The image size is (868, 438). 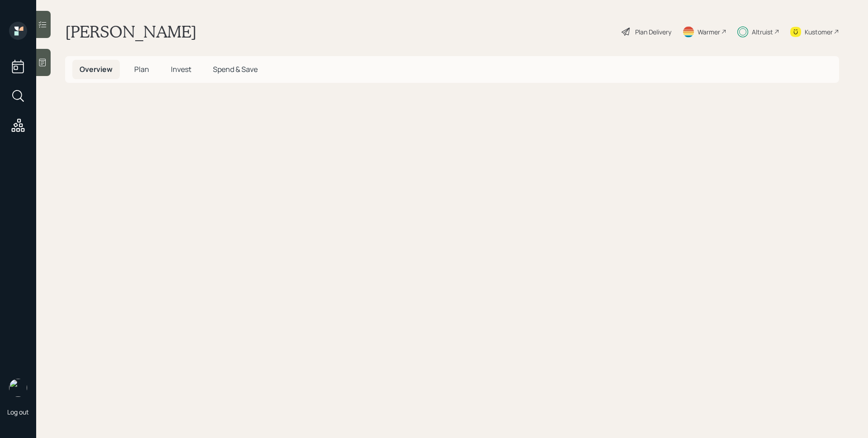 What do you see at coordinates (709, 32) in the screenshot?
I see `div: Warmer` at bounding box center [709, 32].